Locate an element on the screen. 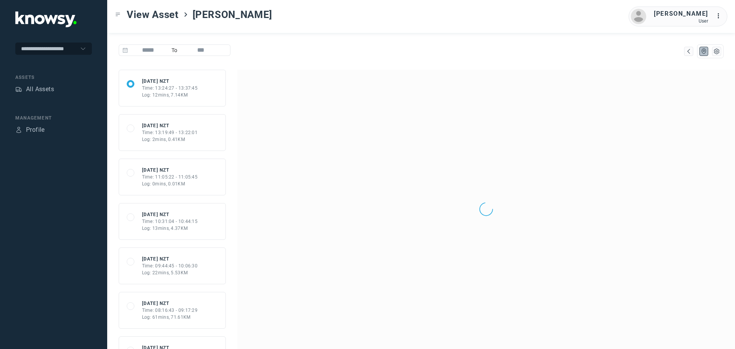 This screenshot has height=349, width=735. a: AssetsAll Assets is located at coordinates (34, 89).